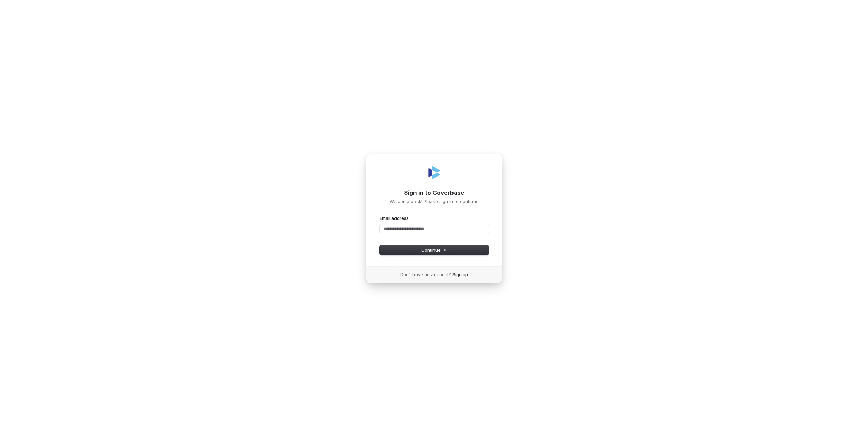  I want to click on h1: Sign in to Coverbase, so click(434, 193).